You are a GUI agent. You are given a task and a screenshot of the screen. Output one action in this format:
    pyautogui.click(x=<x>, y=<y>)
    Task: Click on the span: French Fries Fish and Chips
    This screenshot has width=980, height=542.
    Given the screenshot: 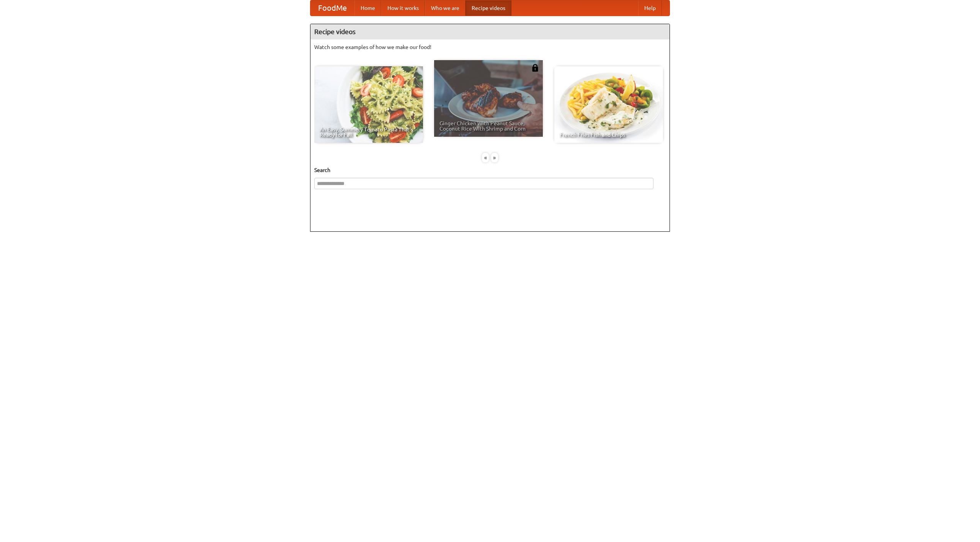 What is the action you would take?
    pyautogui.click(x=609, y=135)
    